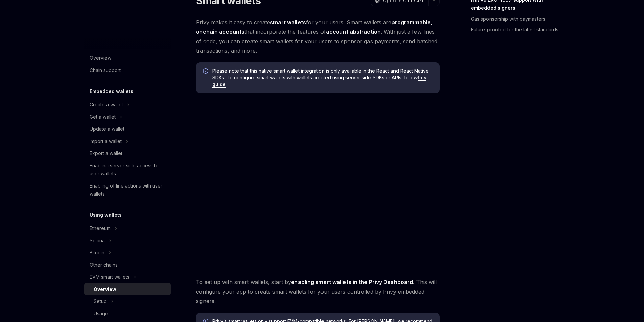 The width and height of the screenshot is (644, 322). I want to click on div: Get a wallet, so click(103, 117).